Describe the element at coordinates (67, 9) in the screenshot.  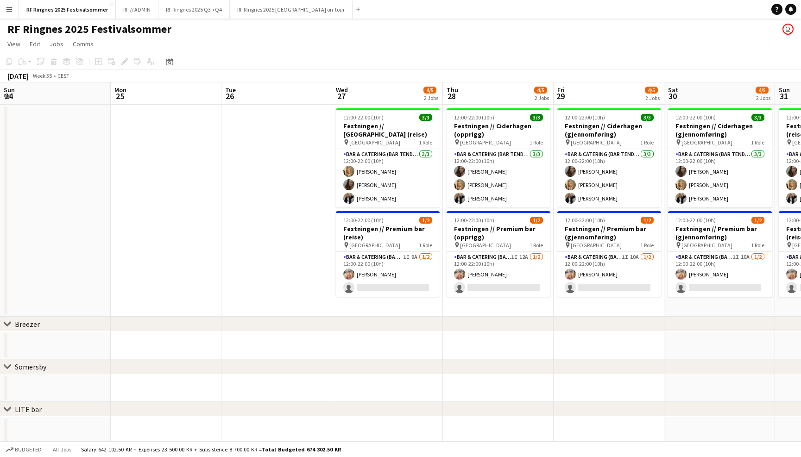
I see `button: RF Ringnes 2025 Festivalsommer` at that location.